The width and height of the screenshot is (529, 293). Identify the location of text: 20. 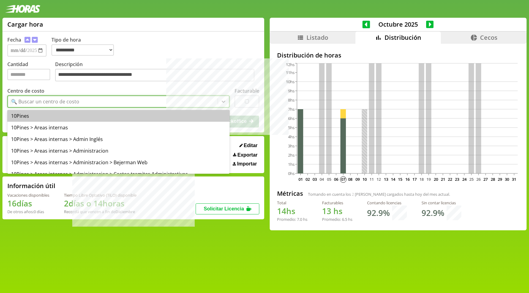
(435, 179).